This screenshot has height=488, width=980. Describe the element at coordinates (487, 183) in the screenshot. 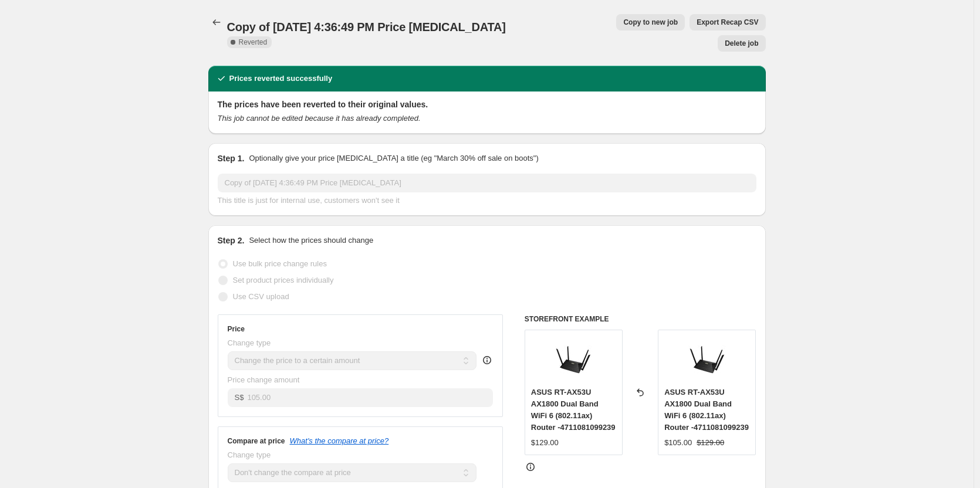

I see `input: 30% off holiday sale` at that location.